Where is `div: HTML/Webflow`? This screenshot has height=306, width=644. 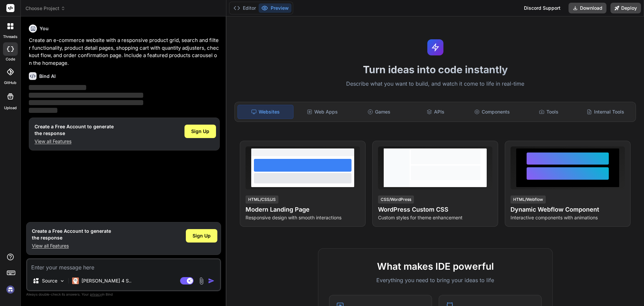 div: HTML/Webflow is located at coordinates (528, 200).